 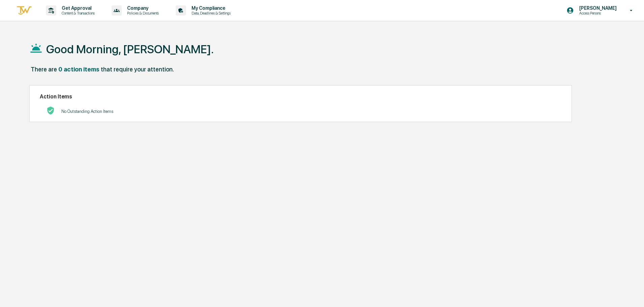 What do you see at coordinates (210, 13) in the screenshot?
I see `p: Data, Deadlines & Settings` at bounding box center [210, 13].